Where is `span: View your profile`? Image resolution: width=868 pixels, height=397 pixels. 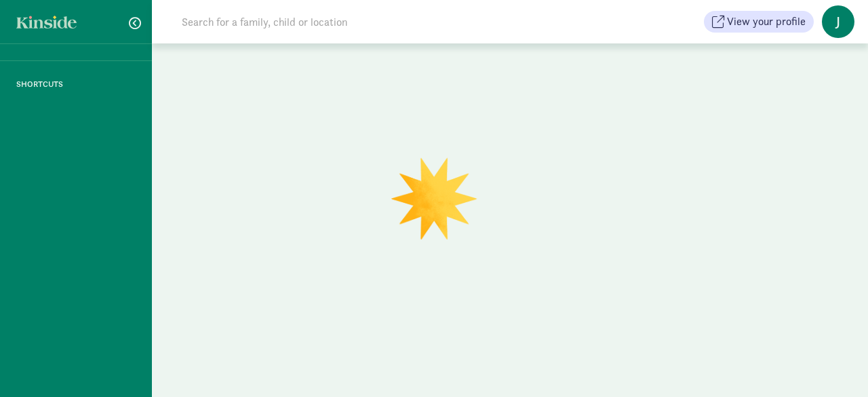 span: View your profile is located at coordinates (767, 22).